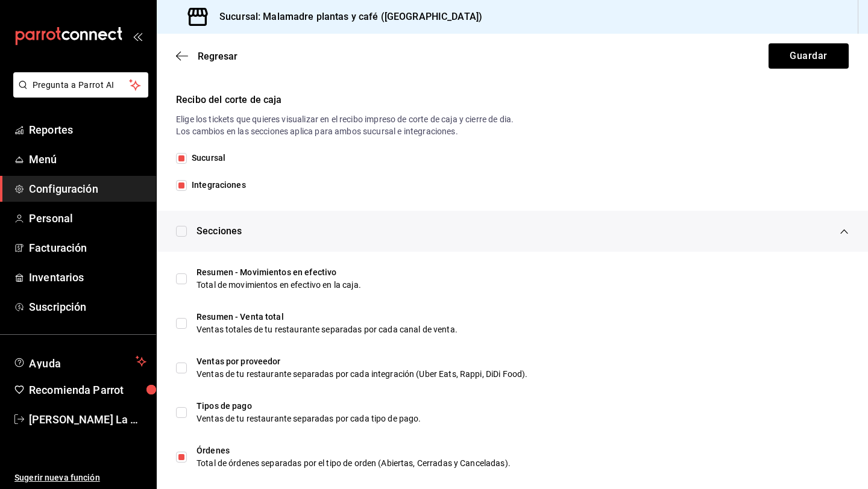 The height and width of the screenshot is (489, 868). I want to click on span: Personal, so click(87, 218).